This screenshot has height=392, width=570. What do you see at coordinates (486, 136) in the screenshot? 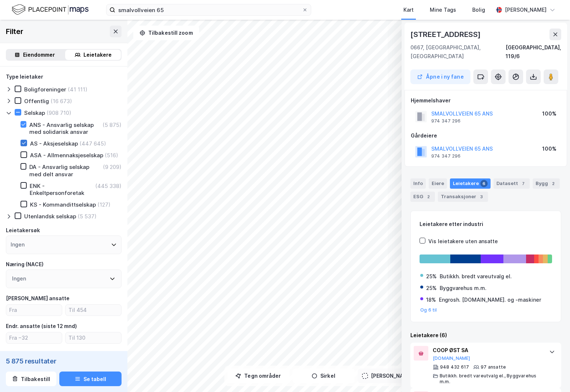
I see `div: Gårdeiere` at bounding box center [486, 136].